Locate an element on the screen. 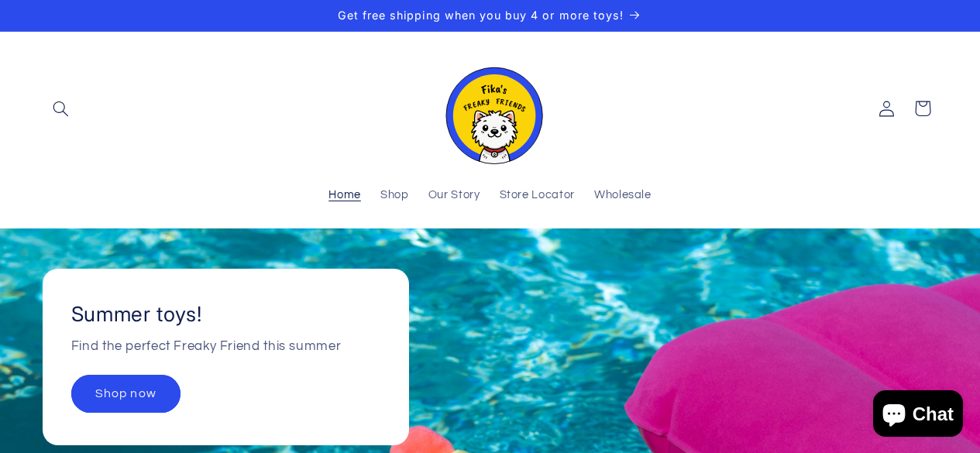  a: Store Locator is located at coordinates (537, 196).